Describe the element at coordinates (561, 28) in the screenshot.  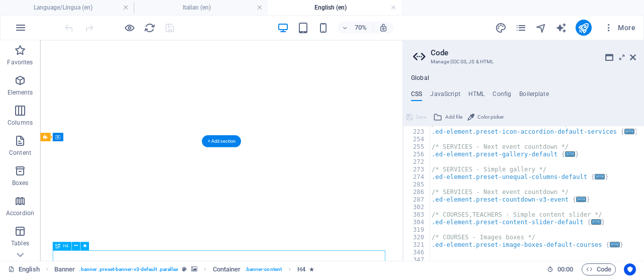
I see `button: text_generator` at that location.